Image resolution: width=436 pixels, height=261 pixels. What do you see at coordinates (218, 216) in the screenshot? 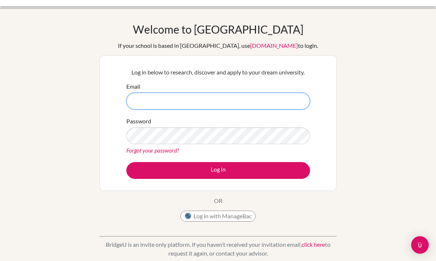
I see `button: Log in with ManageBac` at bounding box center [218, 216].